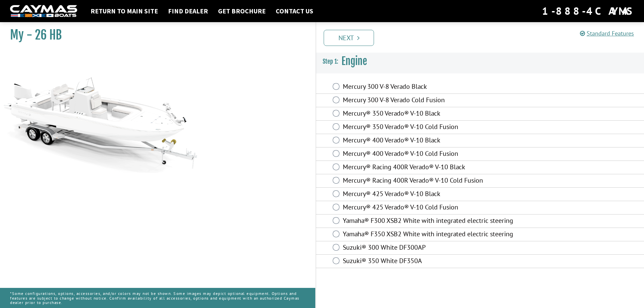 The height and width of the screenshot is (308, 644). Describe the element at coordinates (433, 114) in the screenshot. I see `label: Mercury® 350 Verado® V-10 Black` at that location.